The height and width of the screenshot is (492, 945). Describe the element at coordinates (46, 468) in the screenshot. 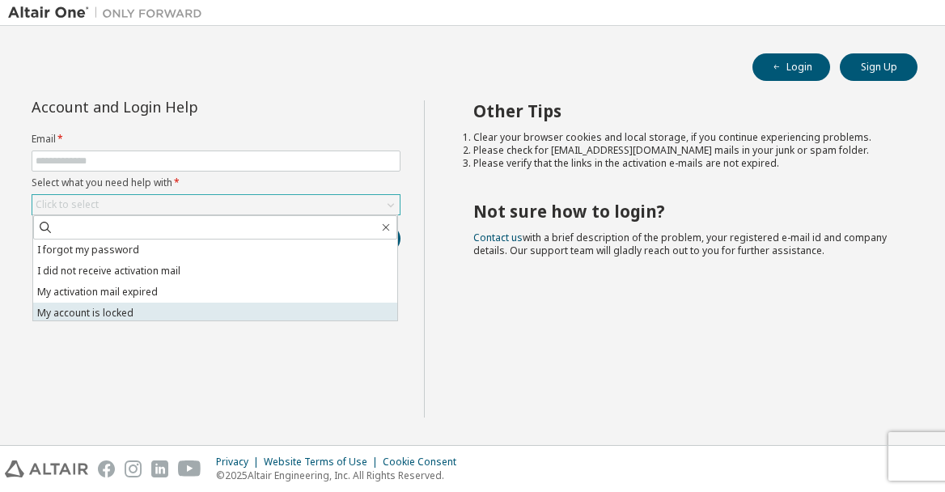

I see `img: altair_logo.svg` at that location.